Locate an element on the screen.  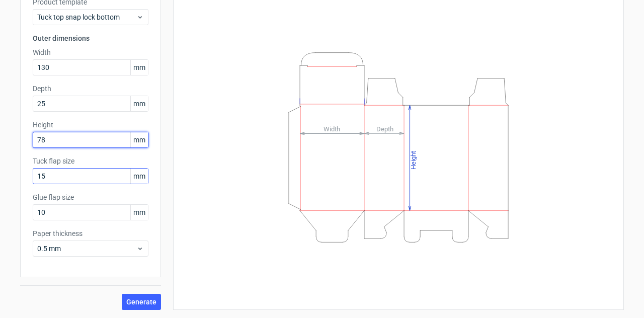
span: 0.5 mm is located at coordinates (86, 248).